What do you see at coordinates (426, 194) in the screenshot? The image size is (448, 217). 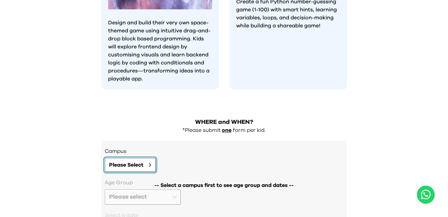 I see `a: Chat with us on WhatsApp` at bounding box center [426, 194].